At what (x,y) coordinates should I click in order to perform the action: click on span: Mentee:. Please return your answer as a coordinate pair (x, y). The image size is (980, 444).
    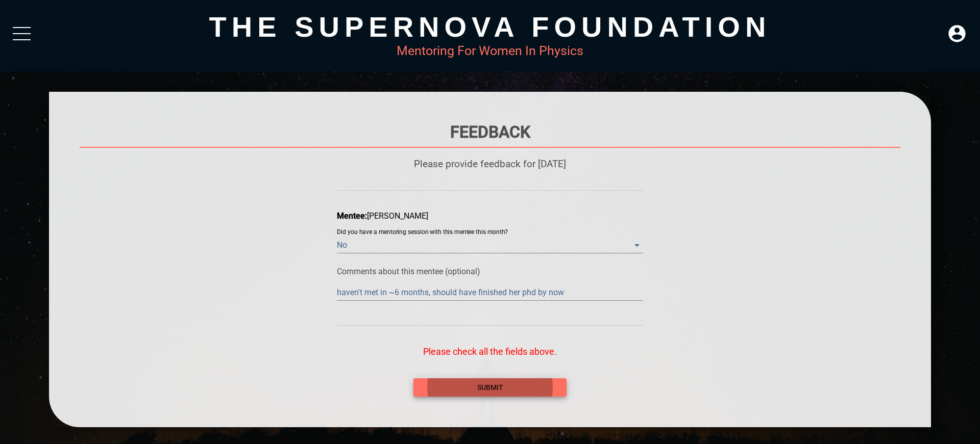
    Looking at the image, I should click on (352, 215).